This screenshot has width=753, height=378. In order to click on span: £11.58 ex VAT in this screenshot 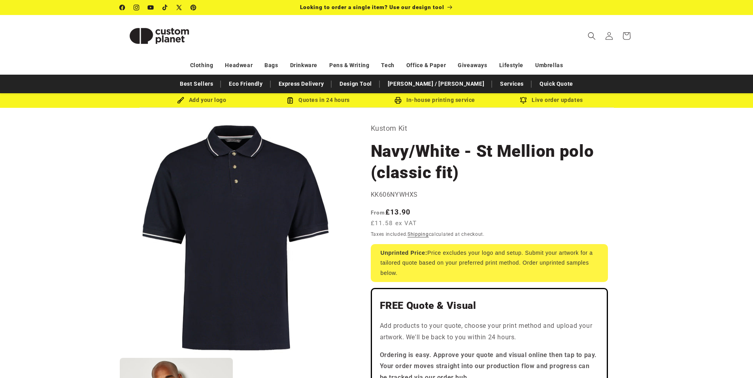, I will do `click(394, 223)`.